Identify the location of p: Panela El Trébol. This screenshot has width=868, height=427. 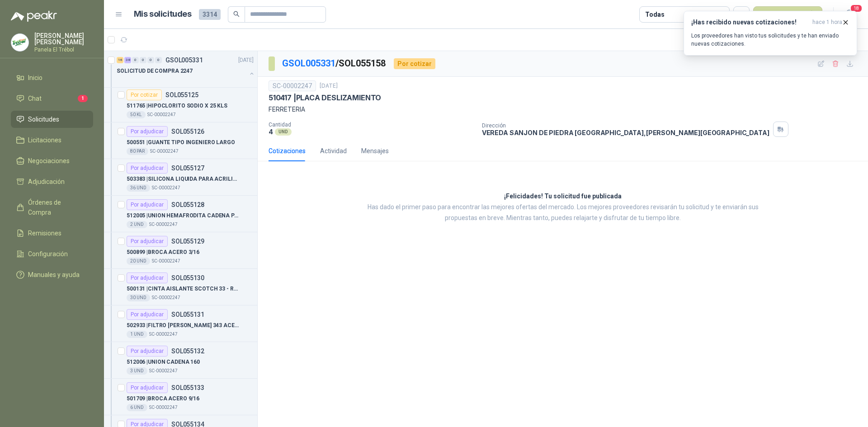
(64, 50).